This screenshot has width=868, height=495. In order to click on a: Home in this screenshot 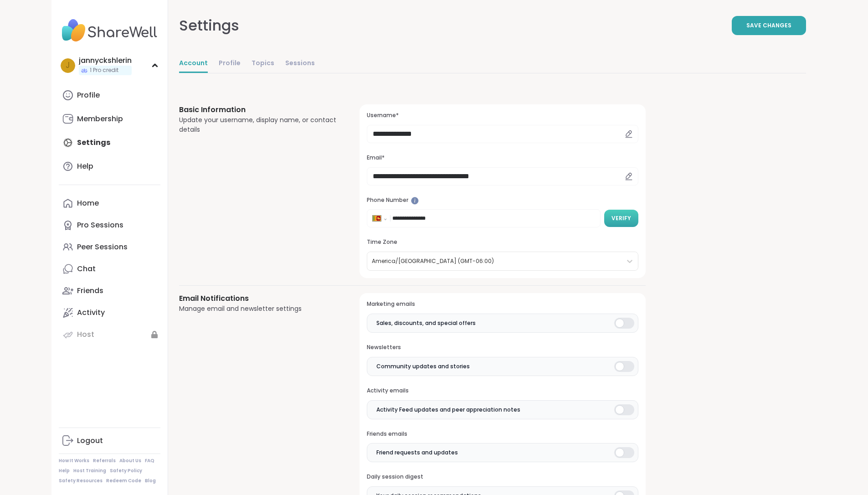, I will do `click(109, 204)`.